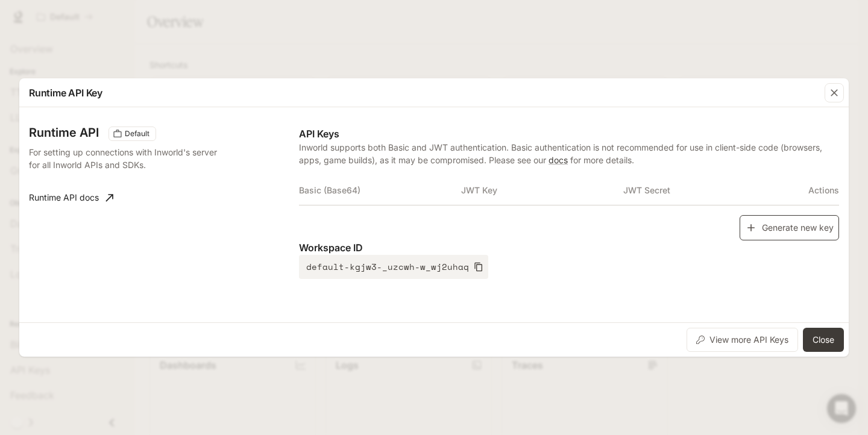  Describe the element at coordinates (71, 197) in the screenshot. I see `a: Runtime API docs` at that location.